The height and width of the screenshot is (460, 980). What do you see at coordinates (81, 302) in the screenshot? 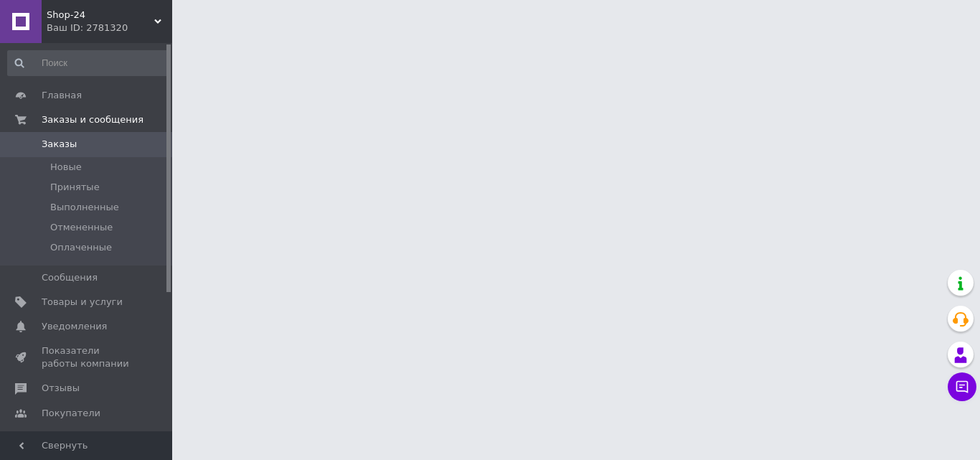
I see `span: Товары и услуги` at bounding box center [81, 302].